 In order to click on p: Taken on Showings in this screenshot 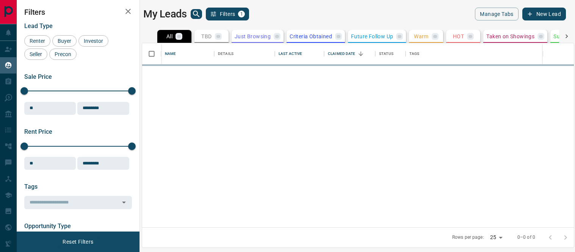, I will do `click(510, 36)`.